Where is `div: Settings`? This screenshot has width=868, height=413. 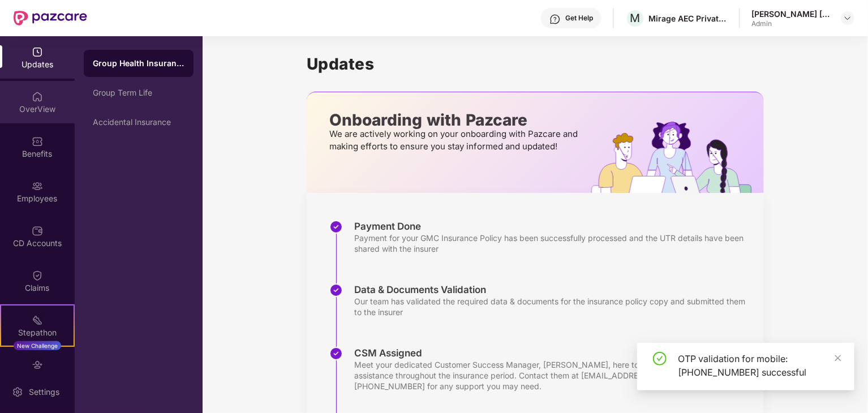
div: Settings is located at coordinates (44, 392).